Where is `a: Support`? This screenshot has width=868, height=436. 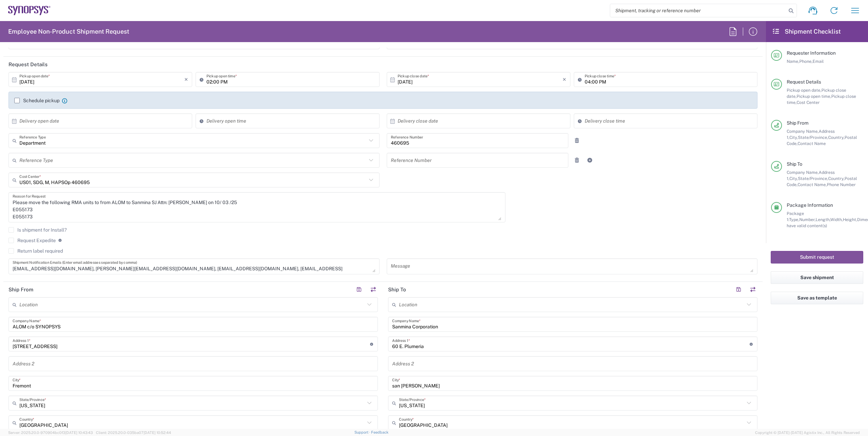
a: Support is located at coordinates (363, 433).